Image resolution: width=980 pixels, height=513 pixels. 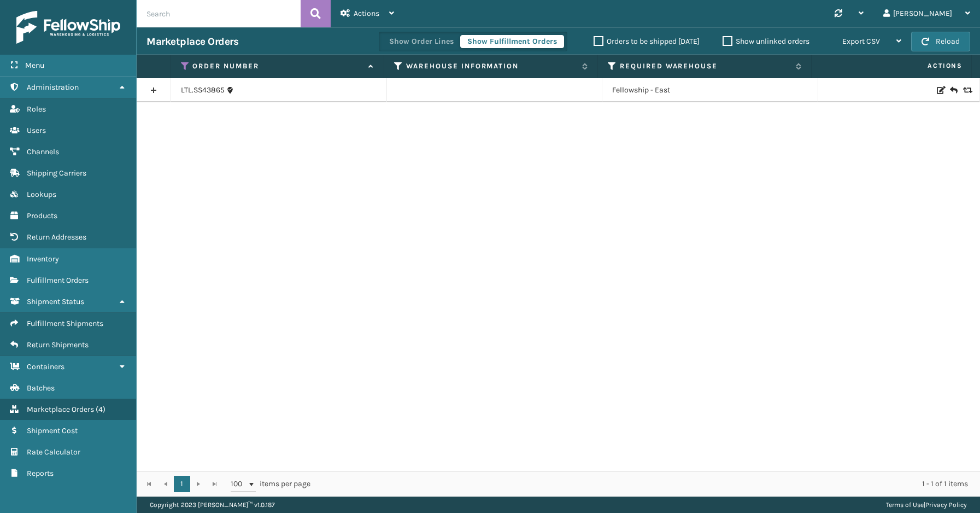 I want to click on span: Shipment Status, so click(x=55, y=301).